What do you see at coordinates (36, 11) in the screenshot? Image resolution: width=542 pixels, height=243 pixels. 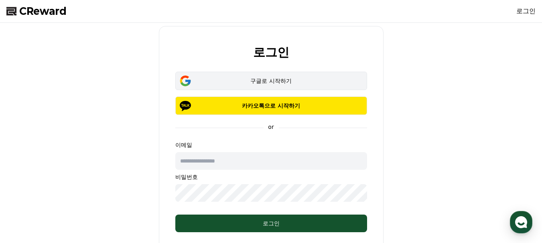 I see `a: CReward` at bounding box center [36, 11].